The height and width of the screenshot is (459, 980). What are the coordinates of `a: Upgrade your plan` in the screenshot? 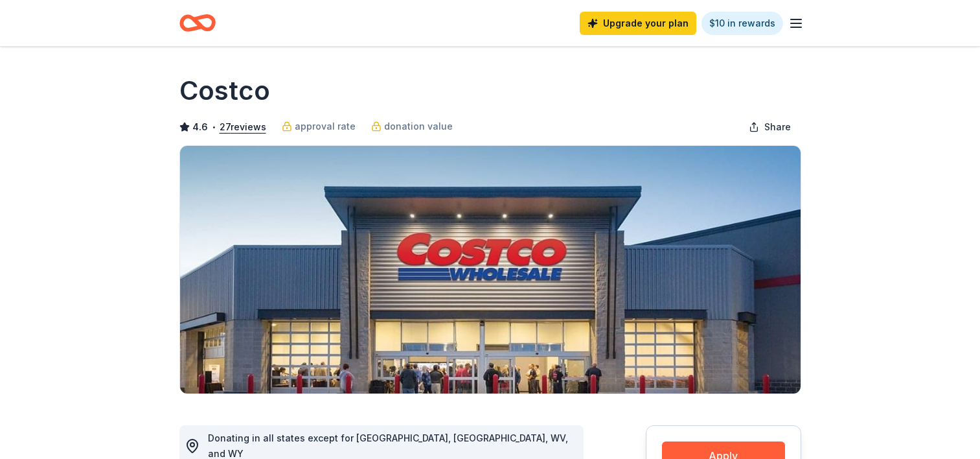 It's located at (638, 23).